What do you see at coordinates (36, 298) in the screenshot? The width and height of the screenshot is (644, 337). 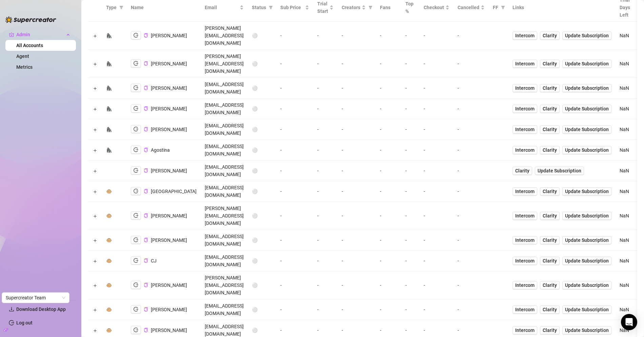 I see `span: Supercreator Team` at bounding box center [36, 298].